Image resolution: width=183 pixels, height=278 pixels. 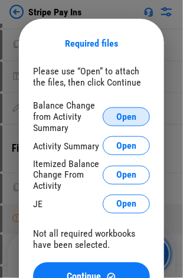 I want to click on div: Balance Change from Activity Summary, so click(x=68, y=116).